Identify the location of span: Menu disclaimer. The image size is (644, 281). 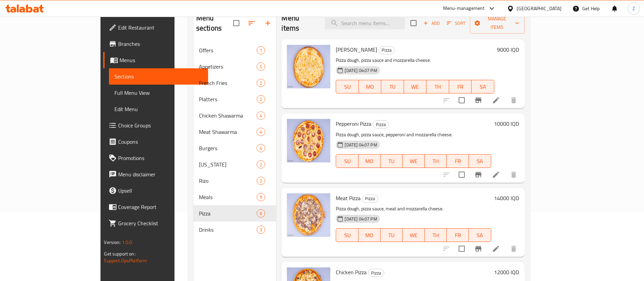
(160, 174).